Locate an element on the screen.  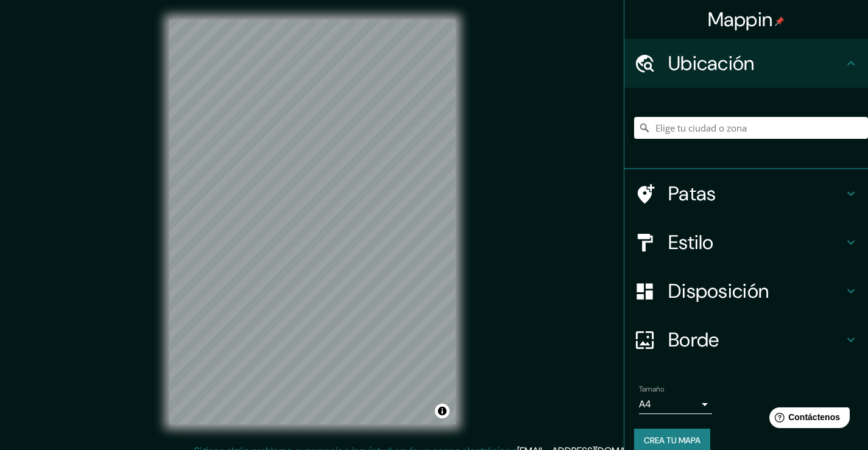
font: Tamaño is located at coordinates (651, 389).